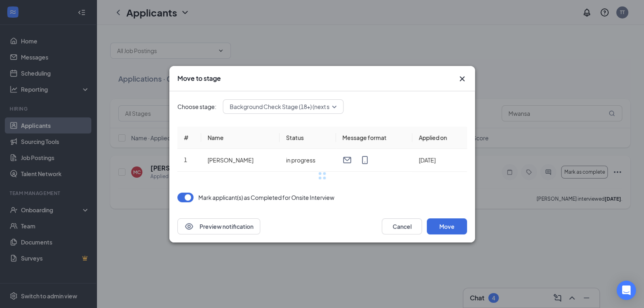 Image resolution: width=644 pixels, height=308 pixels. I want to click on button: Cancel, so click(402, 227).